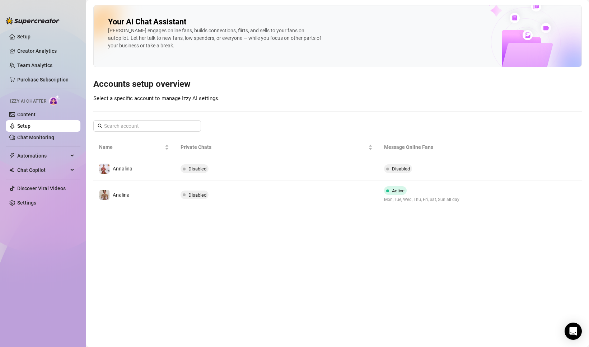 Image resolution: width=589 pixels, height=347 pixels. What do you see at coordinates (11, 170) in the screenshot?
I see `img: Chat Copilot` at bounding box center [11, 170].